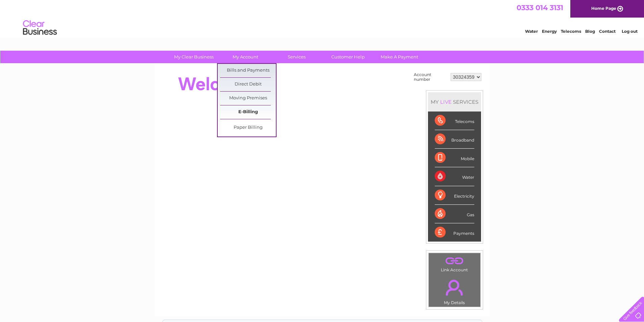  I want to click on a: E-Billing, so click(248, 112).